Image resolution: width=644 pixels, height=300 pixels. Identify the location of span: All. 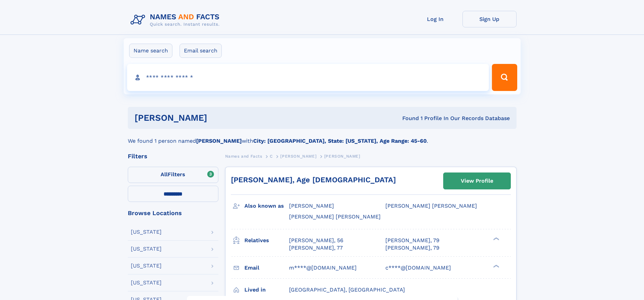
(164, 174).